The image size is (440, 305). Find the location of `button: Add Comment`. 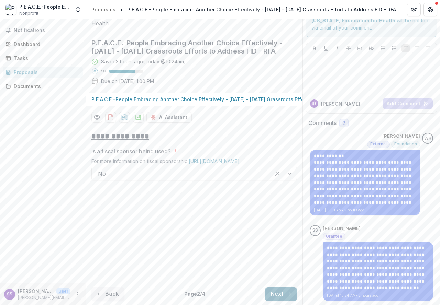

button: Add Comment is located at coordinates (407, 104).